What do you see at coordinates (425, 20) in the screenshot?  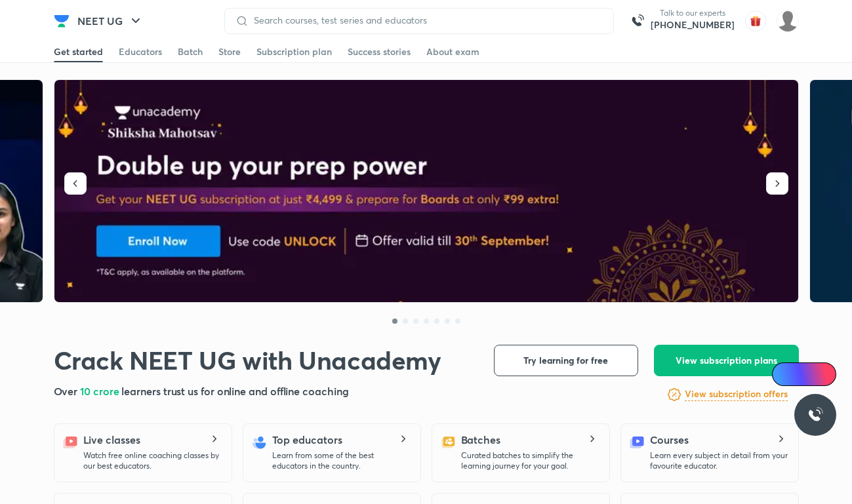 I see `input: Search courses, test series and educators` at bounding box center [425, 20].